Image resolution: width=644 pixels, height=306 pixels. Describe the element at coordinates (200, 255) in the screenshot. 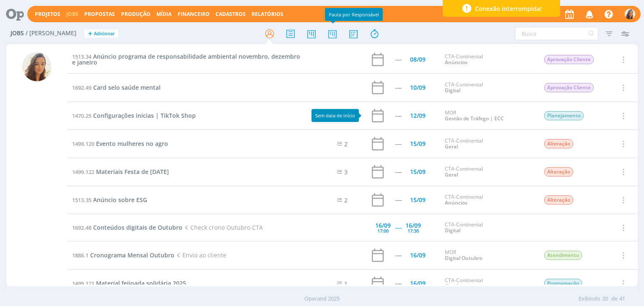

I see `span: Envio ao cliente` at that location.